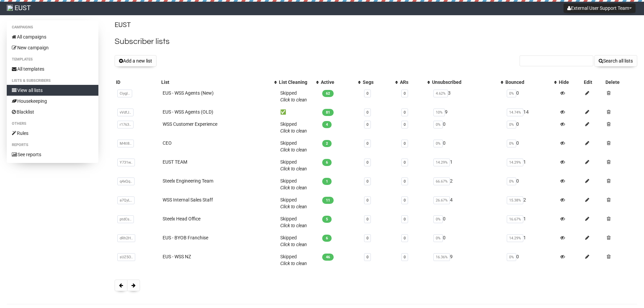  I want to click on span: 2, so click(327, 144).